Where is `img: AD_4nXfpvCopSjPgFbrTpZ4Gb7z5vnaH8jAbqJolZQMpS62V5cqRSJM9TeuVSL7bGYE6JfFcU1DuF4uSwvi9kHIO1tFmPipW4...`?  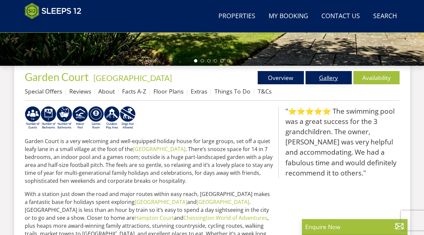
img: AD_4nXfpvCopSjPgFbrTpZ4Gb7z5vnaH8jAbqJolZQMpS62V5cqRSJM9TeuVSL7bGYE6JfFcU1DuF4uSwvi9kHIO1tFmPipW4... is located at coordinates (49, 118).